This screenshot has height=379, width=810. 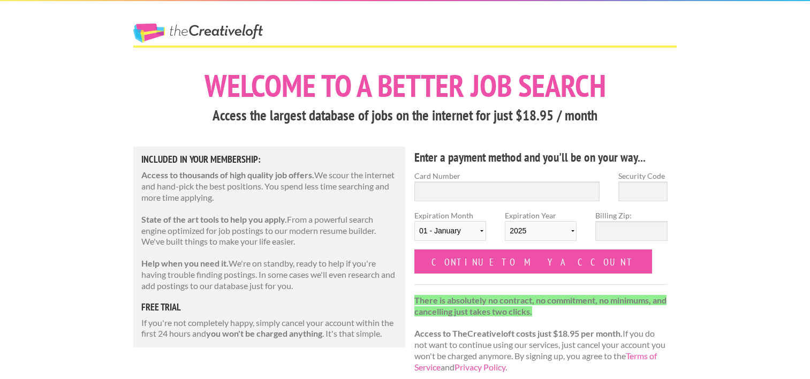 What do you see at coordinates (632, 215) in the screenshot?
I see `label: Billing Zip:` at bounding box center [632, 215].